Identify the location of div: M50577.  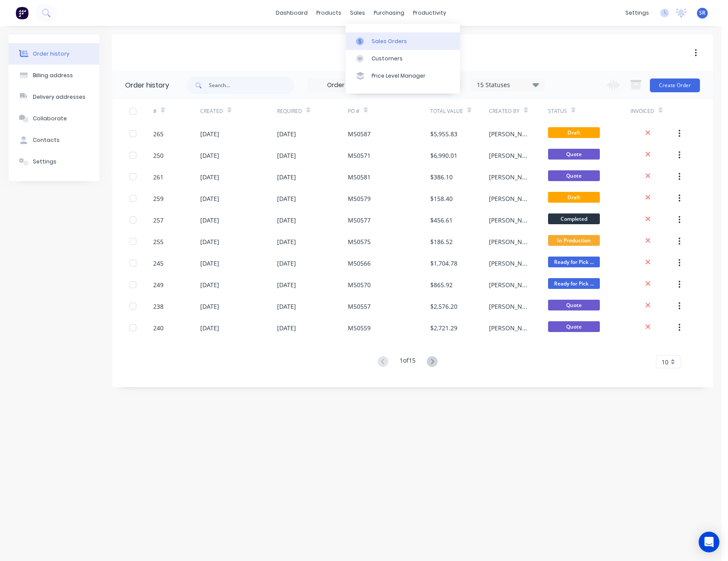
(359, 220).